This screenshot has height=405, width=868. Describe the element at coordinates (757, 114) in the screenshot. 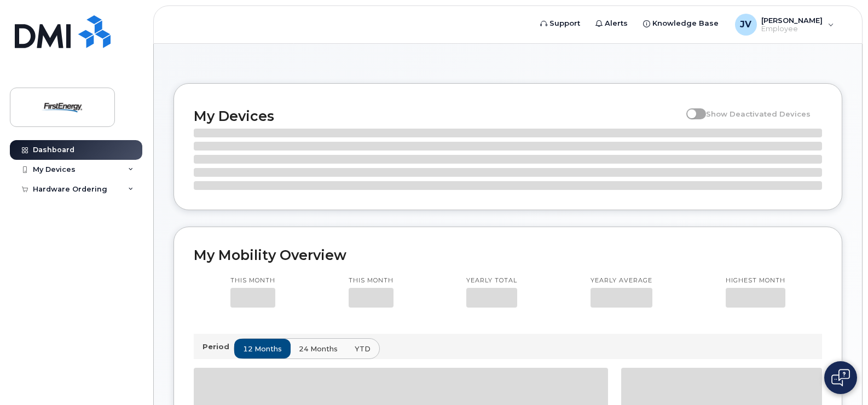

I see `span: Show Deactivated Devices` at that location.